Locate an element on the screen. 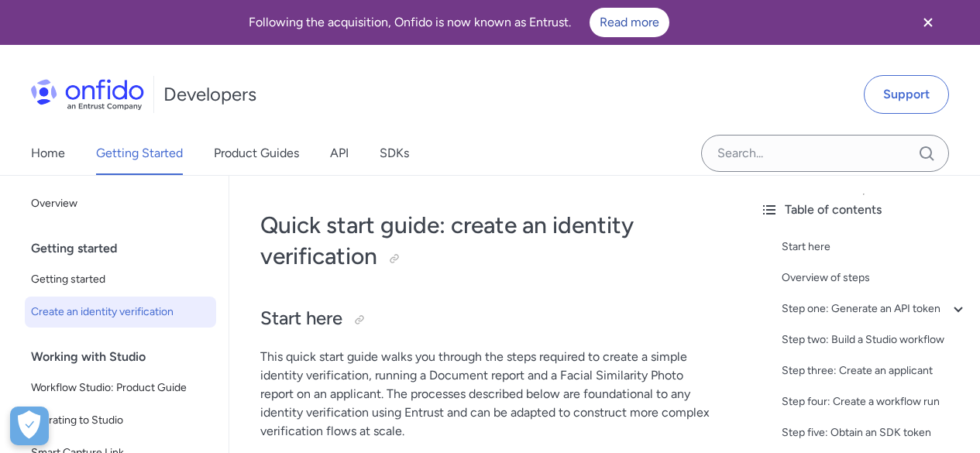 This screenshot has width=980, height=453. h1: Quick start guide: create an identity verification is located at coordinates (488, 241).